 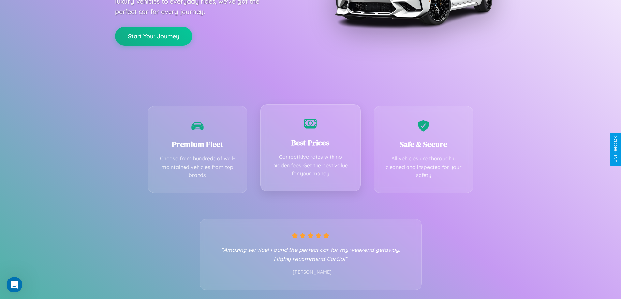 What do you see at coordinates (310, 143) in the screenshot?
I see `h3: Best Prices` at bounding box center [310, 143].